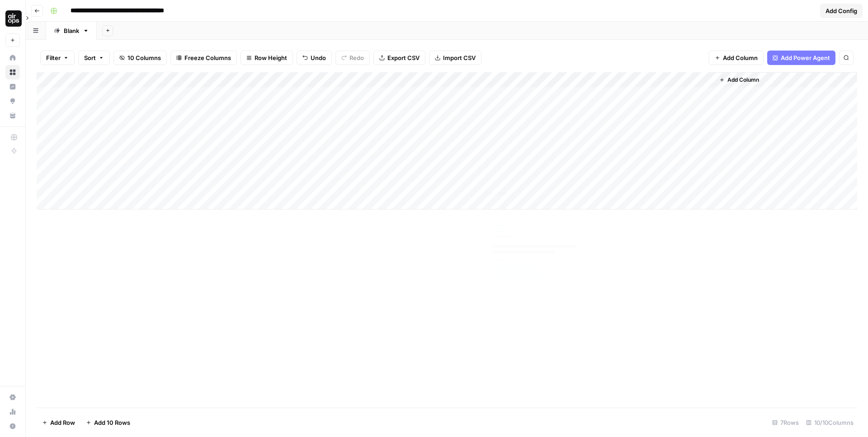 The width and height of the screenshot is (868, 437). I want to click on a: Insights, so click(13, 87).